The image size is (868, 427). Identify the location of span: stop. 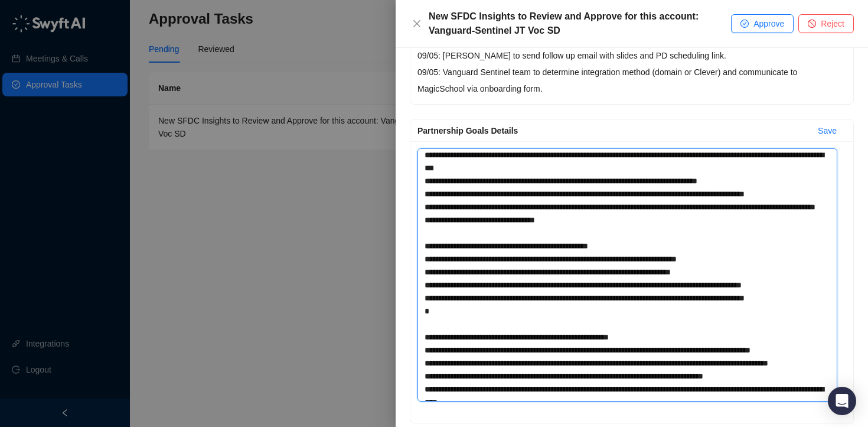
(812, 24).